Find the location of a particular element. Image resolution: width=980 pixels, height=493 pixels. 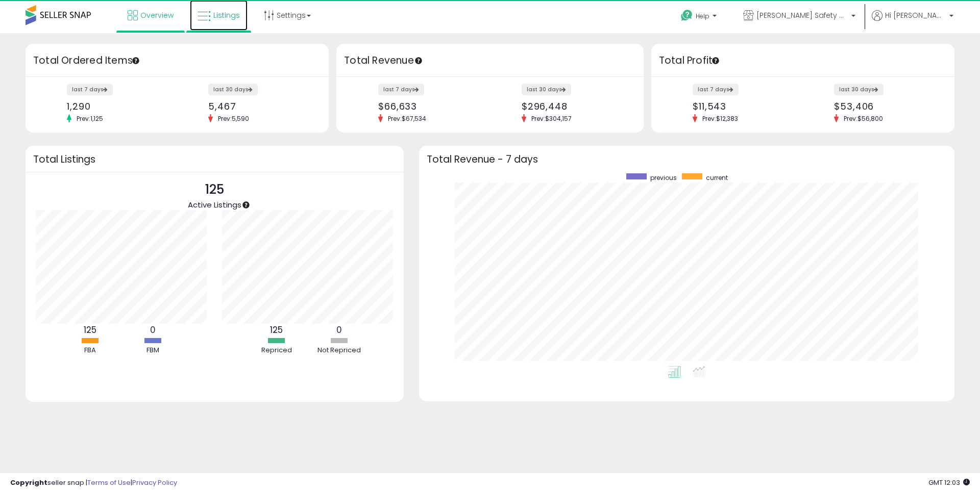

h3: Total Revenue - 7 days is located at coordinates (686, 159).